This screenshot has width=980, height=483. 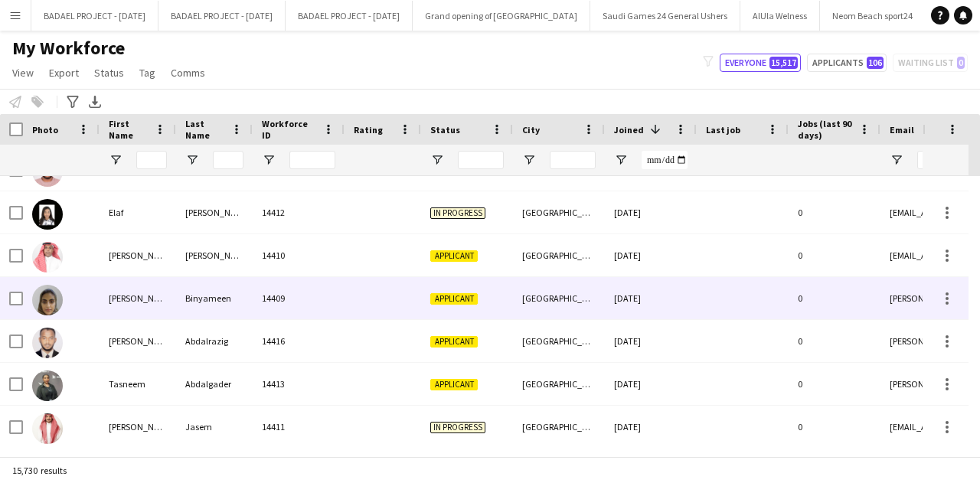 I want to click on input: Status Filter Input, so click(x=481, y=160).